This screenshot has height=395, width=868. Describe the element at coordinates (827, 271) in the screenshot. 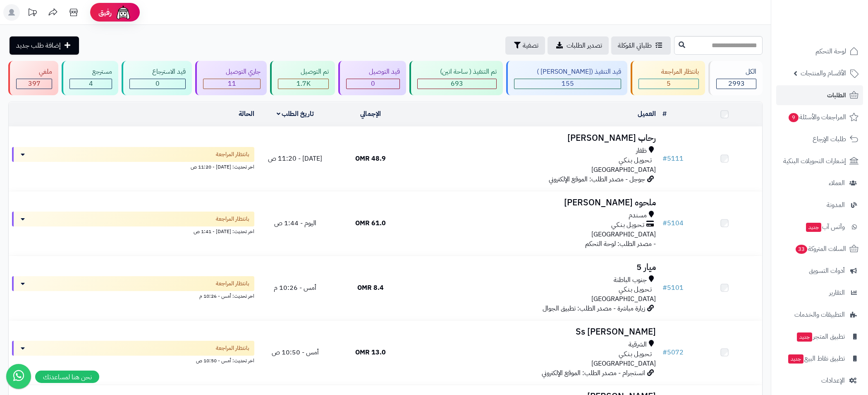

I see `span: أدوات التسويق` at that location.